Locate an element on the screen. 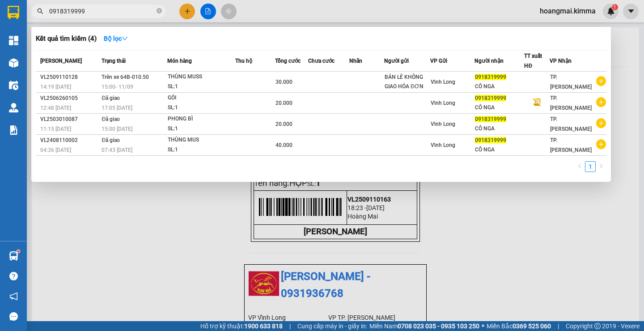  span: Trạng thái is located at coordinates (113, 61).